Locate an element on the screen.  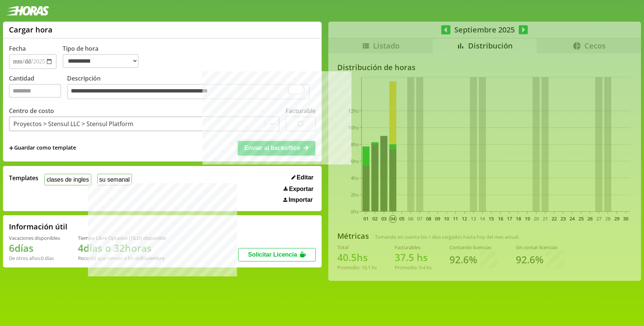
button: Solicitar Licencia is located at coordinates (277, 255).